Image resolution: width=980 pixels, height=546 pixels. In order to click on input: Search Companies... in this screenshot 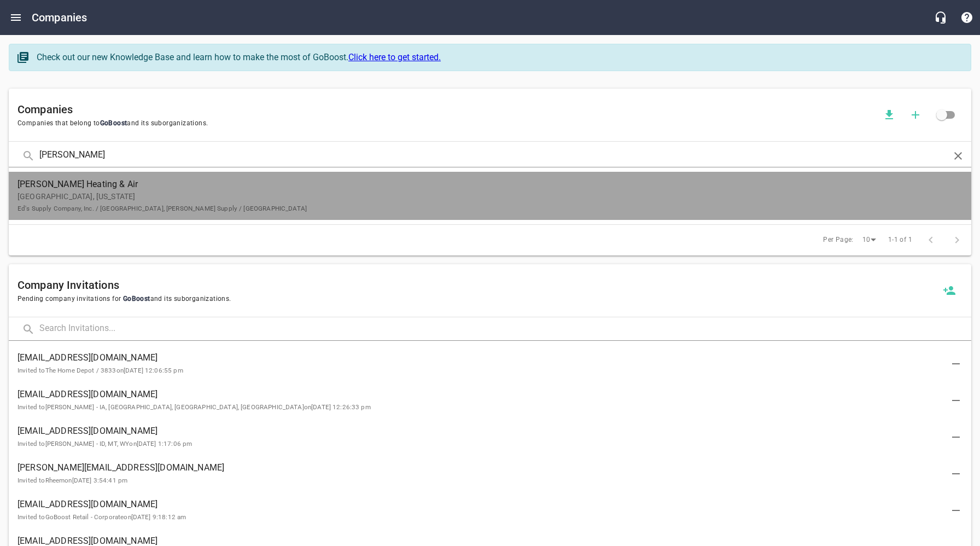, I will do `click(490, 156)`.